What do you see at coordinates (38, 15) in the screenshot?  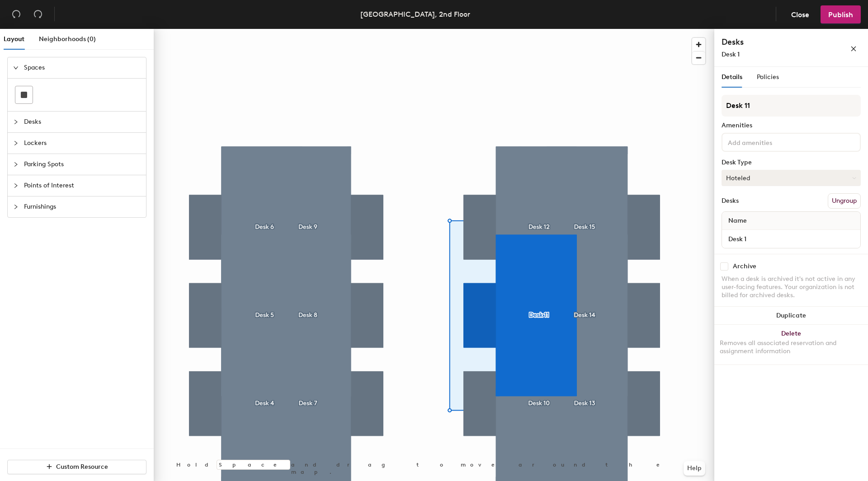 I see `button: Redo (⌘ + ⇧ + Z)` at bounding box center [38, 15].